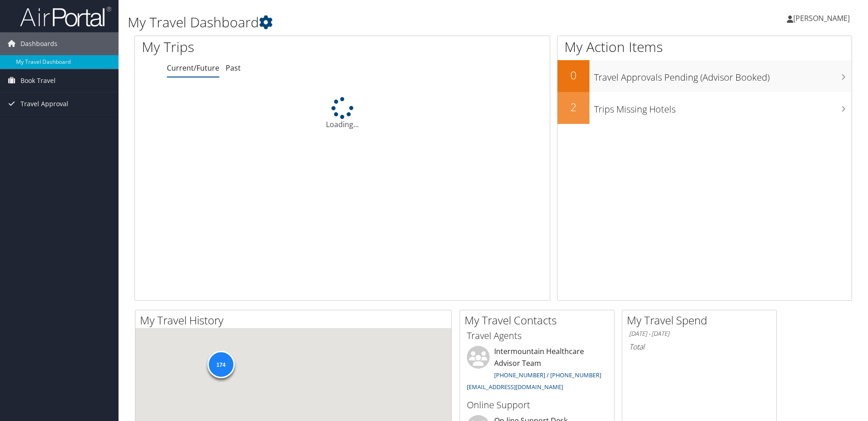  What do you see at coordinates (371, 22) in the screenshot?
I see `h1: My Travel Dashboard` at bounding box center [371, 22].